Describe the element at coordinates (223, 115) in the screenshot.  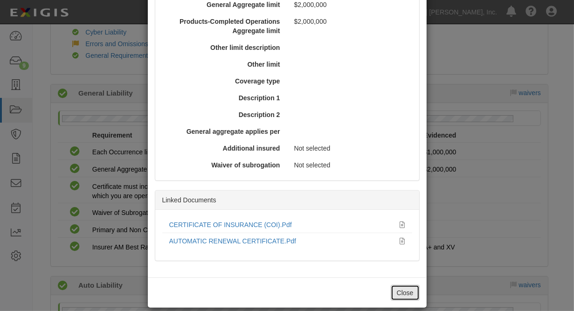
I see `div: Description 2` at that location.